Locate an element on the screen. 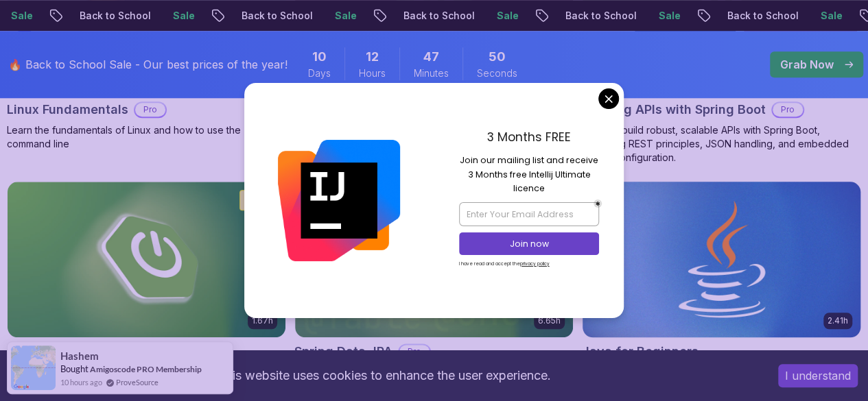 The height and width of the screenshot is (401, 868). span: Bought is located at coordinates (74, 369).